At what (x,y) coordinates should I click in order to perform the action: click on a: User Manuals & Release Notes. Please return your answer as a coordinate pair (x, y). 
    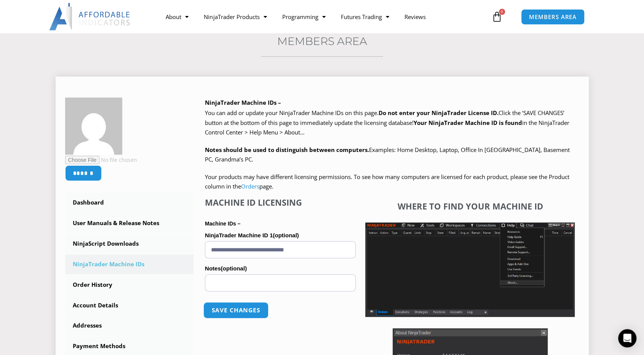
    Looking at the image, I should click on (130, 223).